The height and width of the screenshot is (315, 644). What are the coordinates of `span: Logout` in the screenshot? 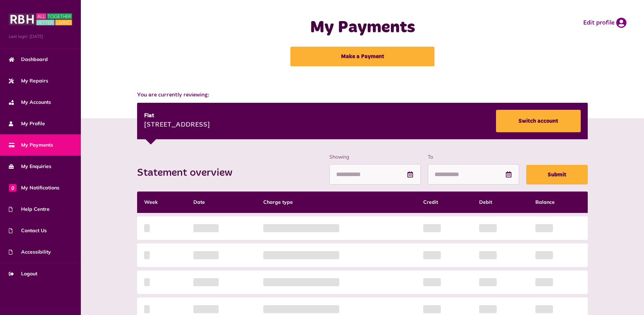 It's located at (23, 274).